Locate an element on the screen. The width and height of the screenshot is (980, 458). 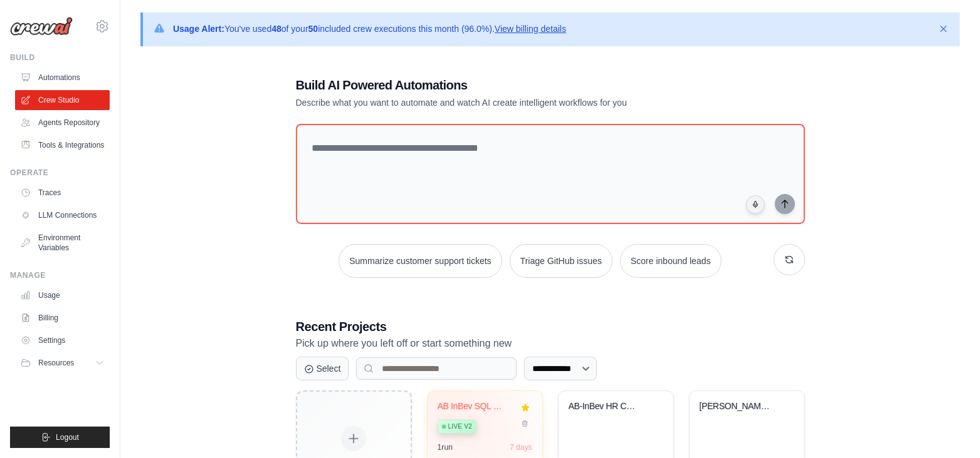
a: LLM Connections is located at coordinates (62, 215).